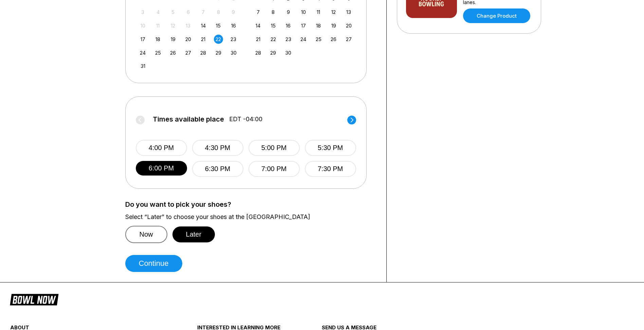 Image resolution: width=644 pixels, height=330 pixels. Describe the element at coordinates (258, 52) in the screenshot. I see `div: Choose Sunday, September 28th, 2025` at that location.